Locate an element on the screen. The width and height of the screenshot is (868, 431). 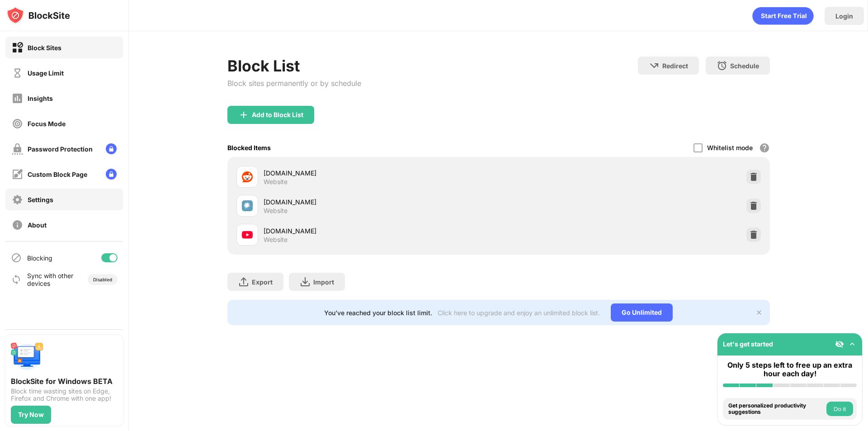
img: time-usage-off.svg is located at coordinates (17, 73).